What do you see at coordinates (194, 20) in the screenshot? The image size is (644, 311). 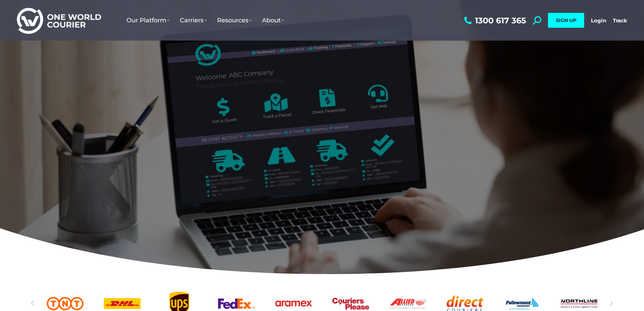 I see `span: Carriers` at bounding box center [194, 20].